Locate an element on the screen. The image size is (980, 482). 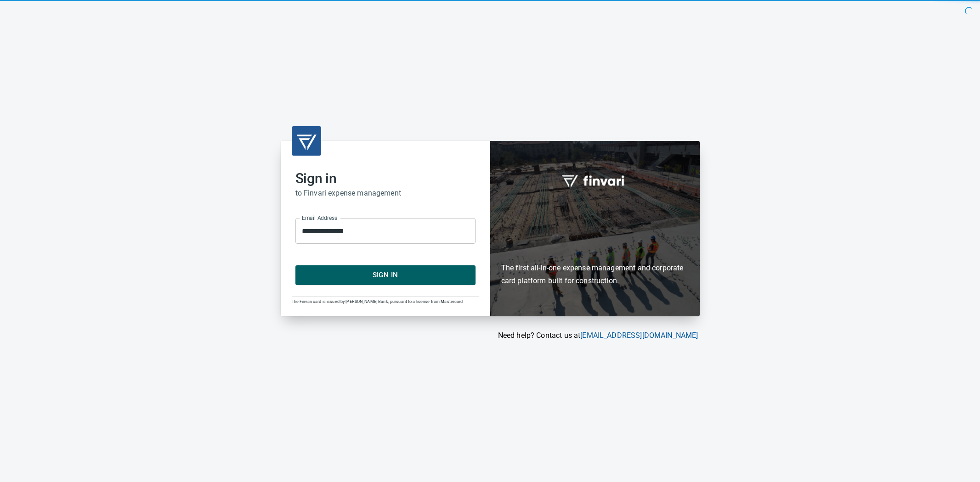
img: transparent_logo.png is located at coordinates (307, 141).